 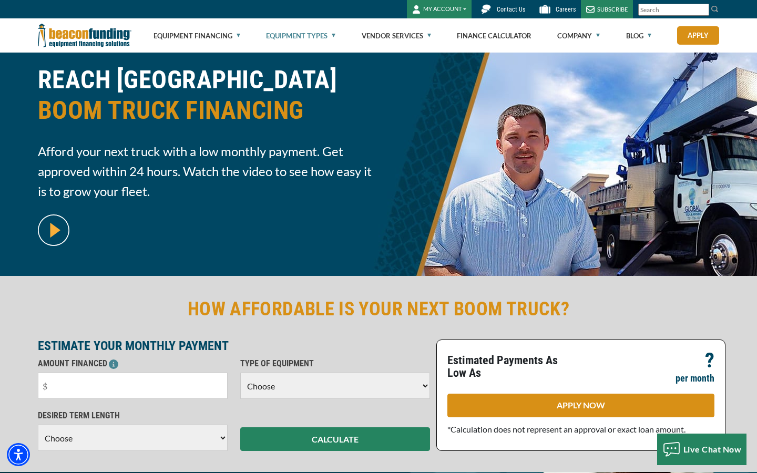 I want to click on a: Blog, so click(x=639, y=36).